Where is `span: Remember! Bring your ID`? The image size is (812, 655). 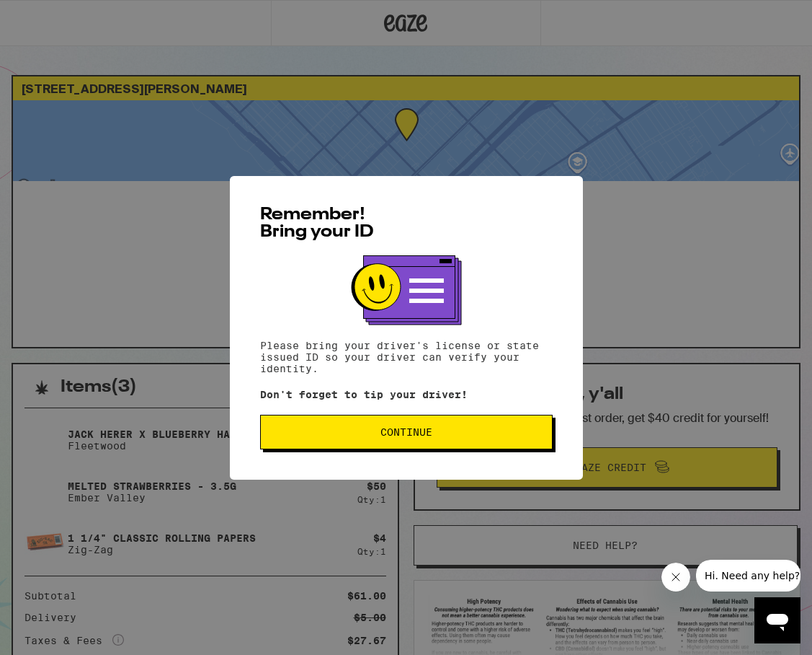
span: Remember! Bring your ID is located at coordinates (317, 224).